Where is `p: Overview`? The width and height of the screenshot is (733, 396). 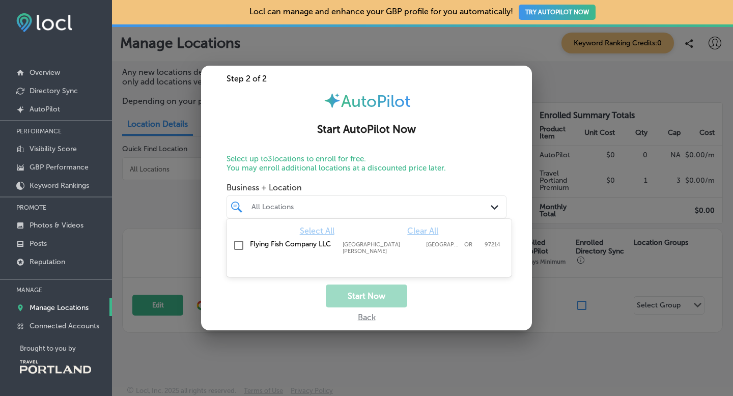 p: Overview is located at coordinates (45, 72).